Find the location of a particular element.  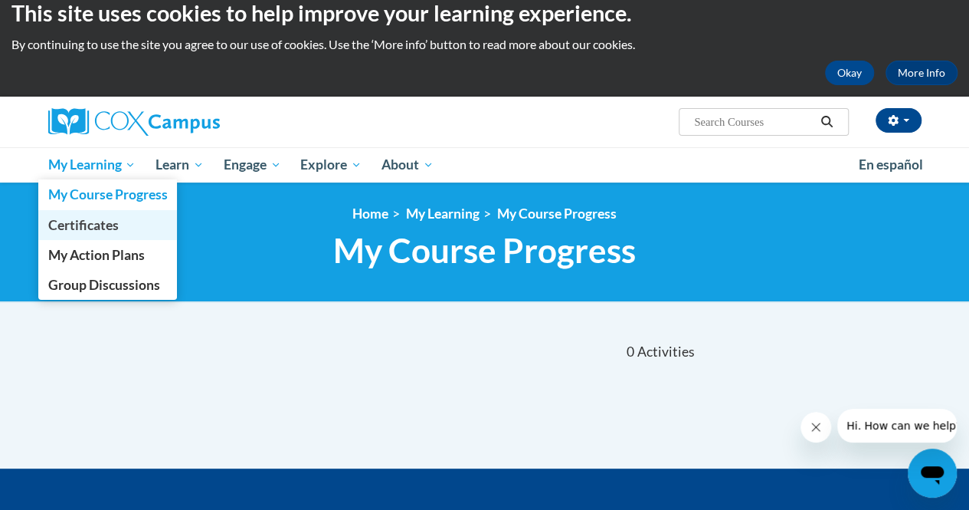

span: My Action Plans is located at coordinates (96, 254).